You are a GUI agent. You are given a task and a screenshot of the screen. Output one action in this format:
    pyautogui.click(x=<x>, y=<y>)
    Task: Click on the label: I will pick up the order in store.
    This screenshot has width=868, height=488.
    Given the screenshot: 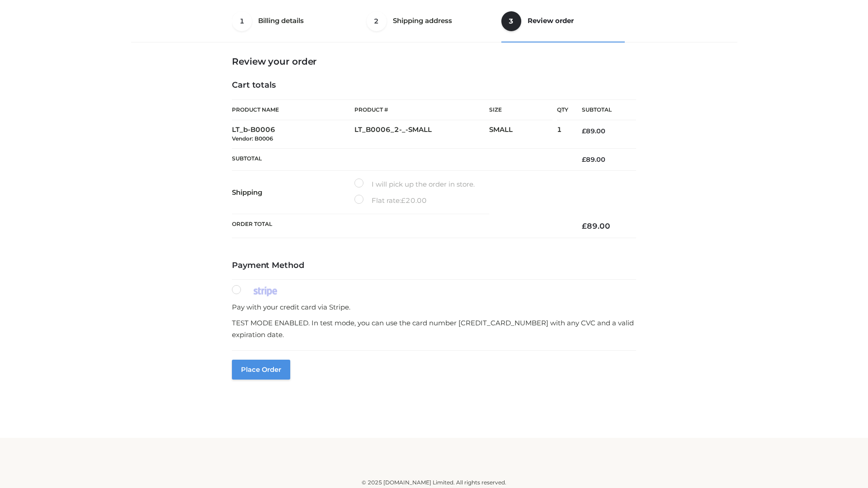 What is the action you would take?
    pyautogui.click(x=415, y=184)
    